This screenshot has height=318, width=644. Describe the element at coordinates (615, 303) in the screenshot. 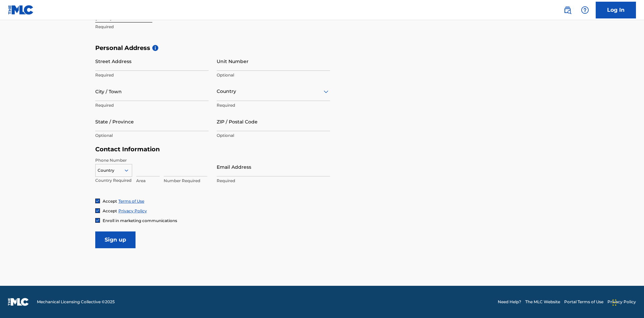

I see `div: Drag` at that location.